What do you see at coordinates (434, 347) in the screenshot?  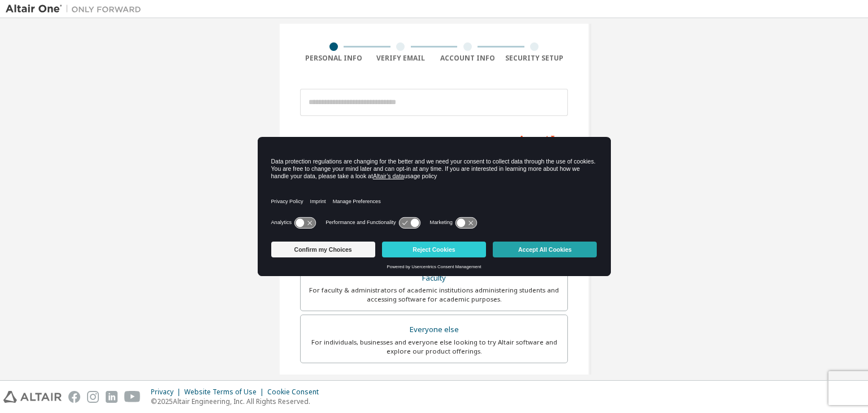 I see `div: For individuals, businesses and everyone else looking to try Altair software and explore our prod...` at bounding box center [434, 347].